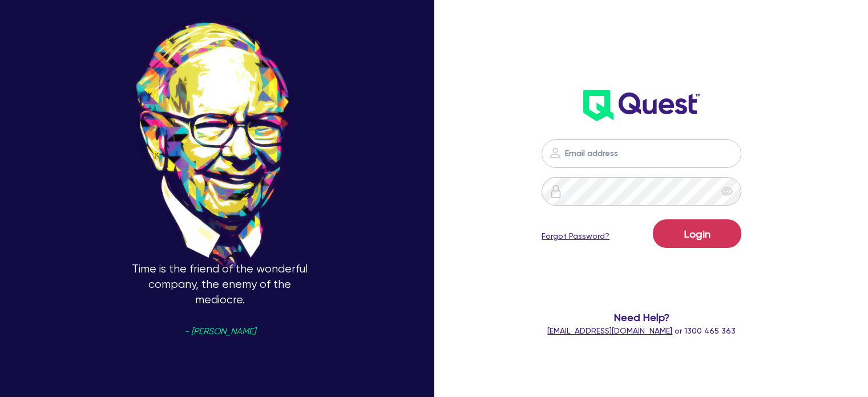 This screenshot has height=397, width=868. I want to click on a: Forgot Password?, so click(575, 236).